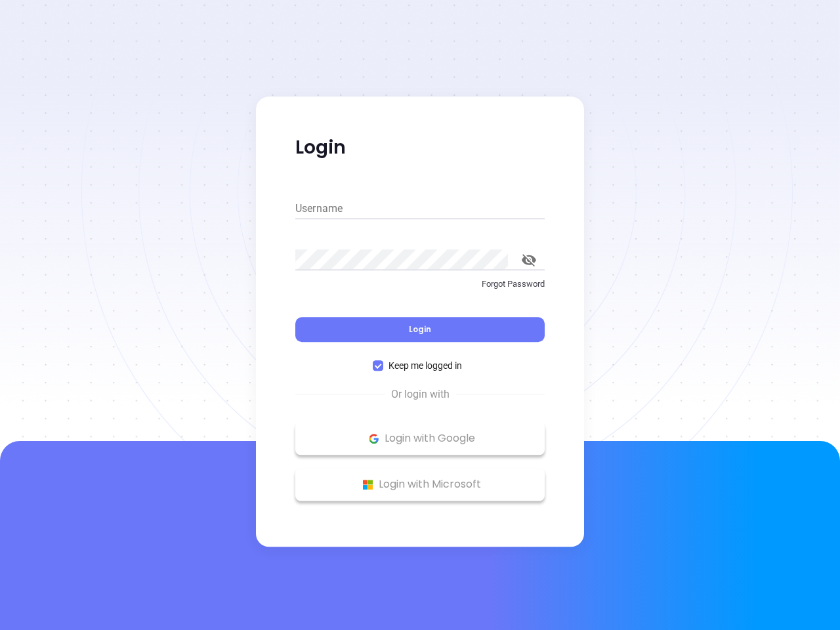  What do you see at coordinates (528, 260) in the screenshot?
I see `button: toggle password visibility` at bounding box center [528, 260].